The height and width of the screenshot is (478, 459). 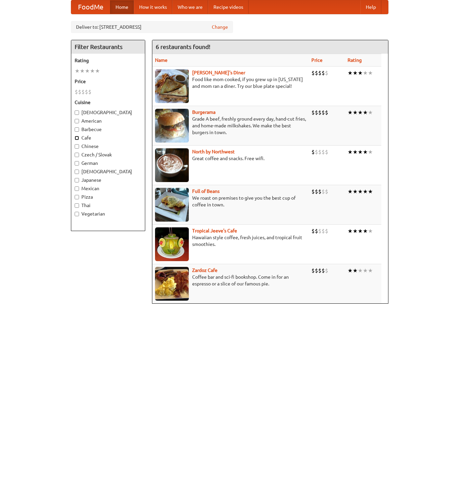 What do you see at coordinates (77, 129) in the screenshot?
I see `input: Barbecue` at bounding box center [77, 129].